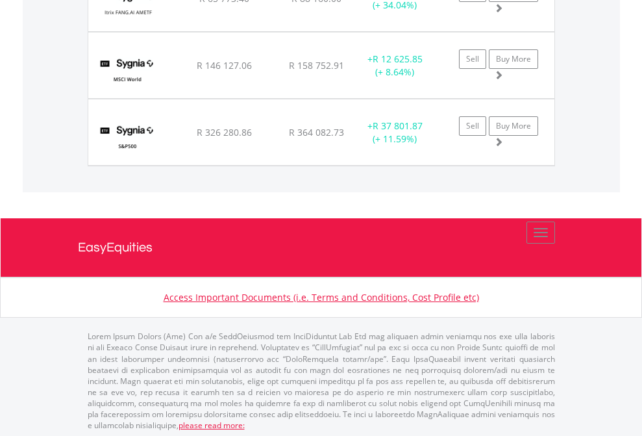 This screenshot has height=436, width=642. What do you see at coordinates (224, 65) in the screenshot?
I see `span: R 146 127.06` at bounding box center [224, 65].